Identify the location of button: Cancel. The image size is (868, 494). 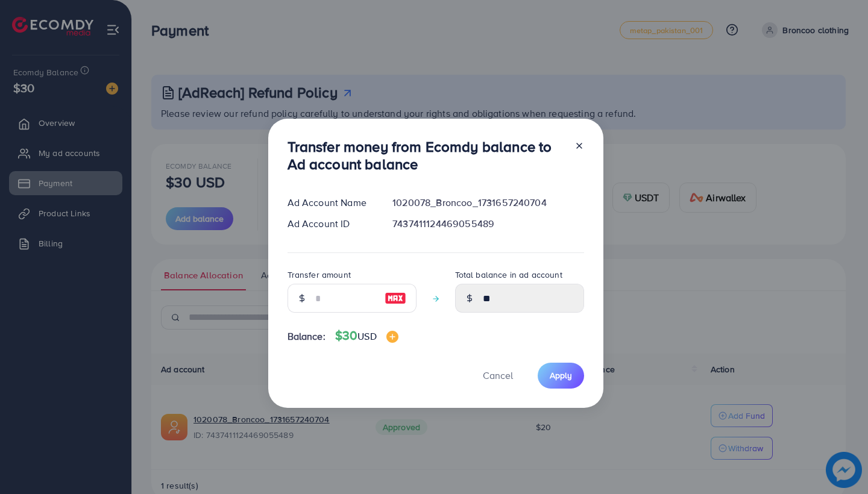
(498, 375).